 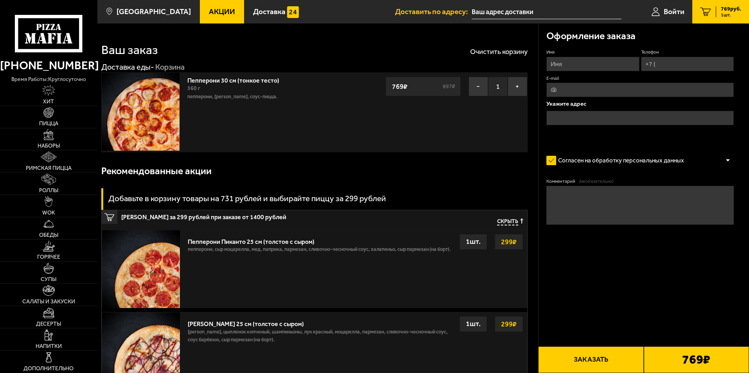 What do you see at coordinates (293, 12) in the screenshot?
I see `img: 15daf4d41897b9f0e9f617042186c801.svg` at bounding box center [293, 12].